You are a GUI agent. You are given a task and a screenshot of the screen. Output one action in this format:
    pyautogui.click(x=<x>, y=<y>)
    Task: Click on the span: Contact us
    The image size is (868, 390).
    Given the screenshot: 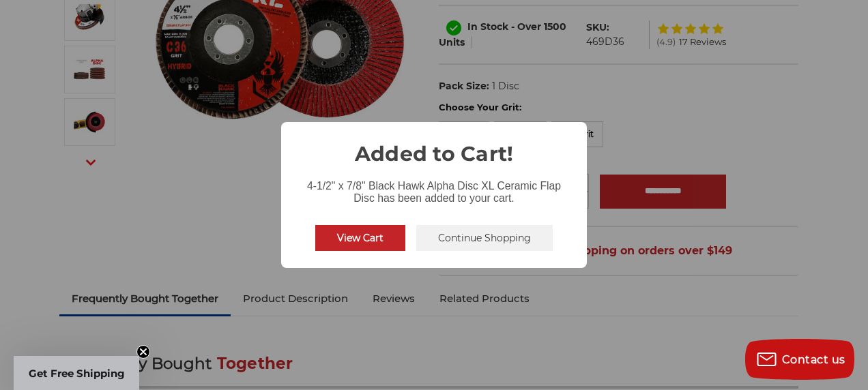 What is the action you would take?
    pyautogui.click(x=814, y=360)
    